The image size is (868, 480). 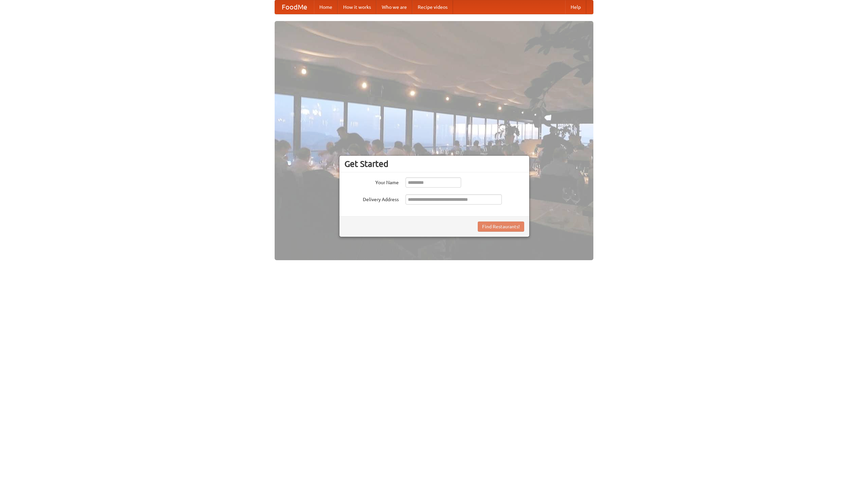 What do you see at coordinates (294, 7) in the screenshot?
I see `a: FoodMe` at bounding box center [294, 7].